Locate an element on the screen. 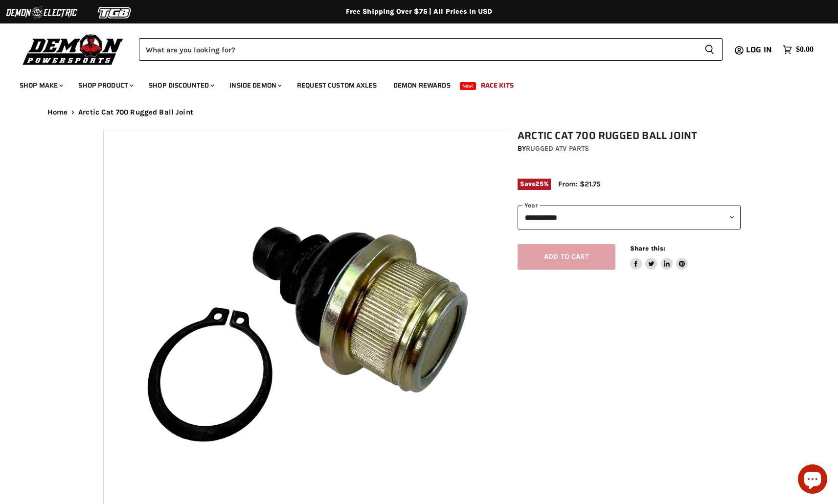 This screenshot has width=838, height=504. a: Request Custom Axles is located at coordinates (336, 85).